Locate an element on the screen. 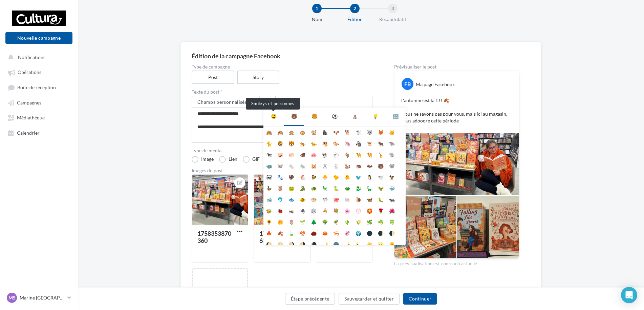 The height and width of the screenshot is (310, 644). span: Champs personnalisés is located at coordinates (222, 102).